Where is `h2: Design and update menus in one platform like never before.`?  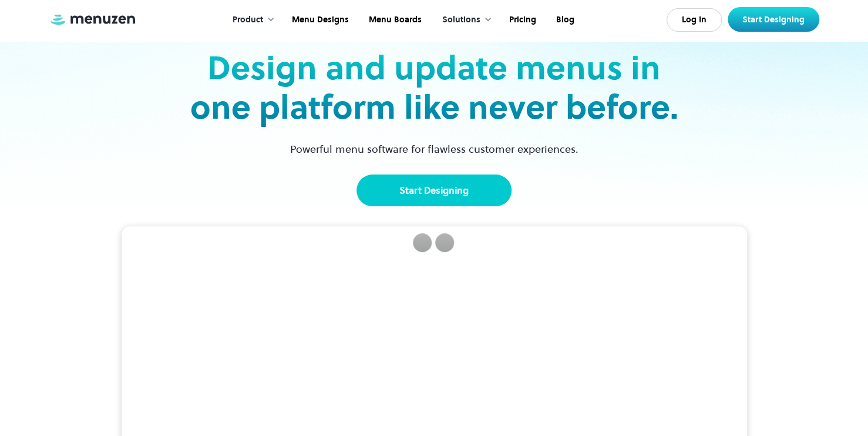
h2: Design and update menus in one platform like never before. is located at coordinates (434, 88).